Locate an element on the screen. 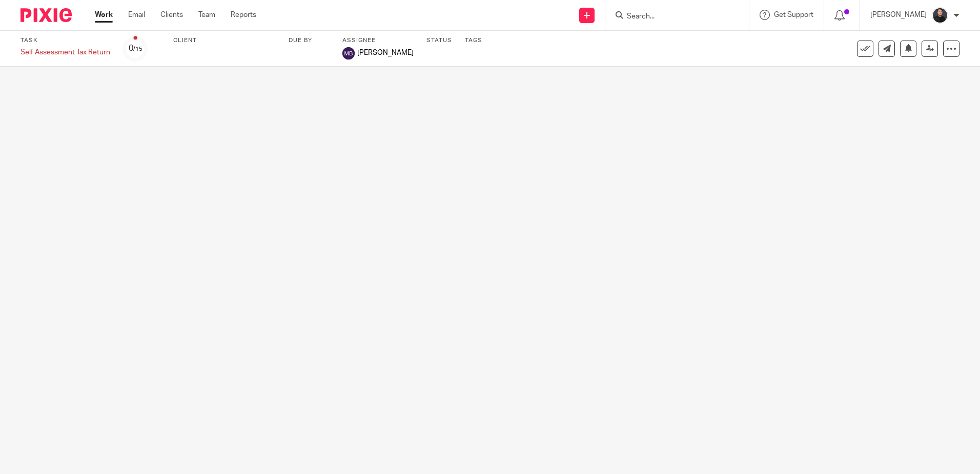 This screenshot has height=474, width=980. img: Pixie is located at coordinates (46, 15).